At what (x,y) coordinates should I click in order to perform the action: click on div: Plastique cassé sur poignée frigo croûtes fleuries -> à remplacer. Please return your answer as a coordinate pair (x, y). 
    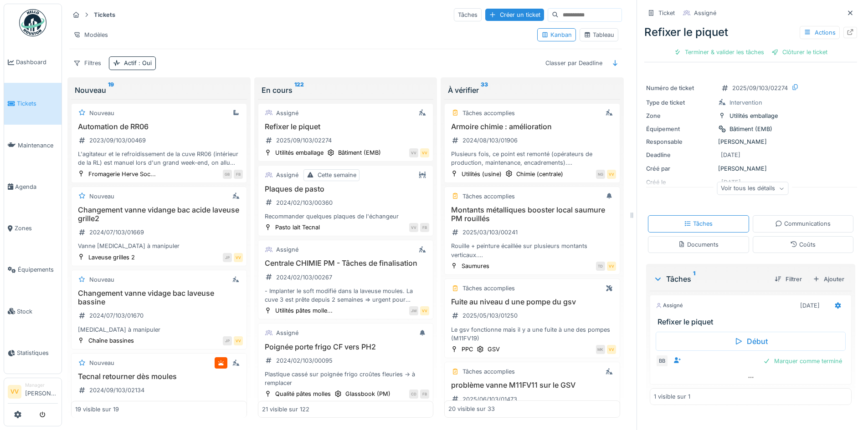
    Looking at the image, I should click on (346, 379).